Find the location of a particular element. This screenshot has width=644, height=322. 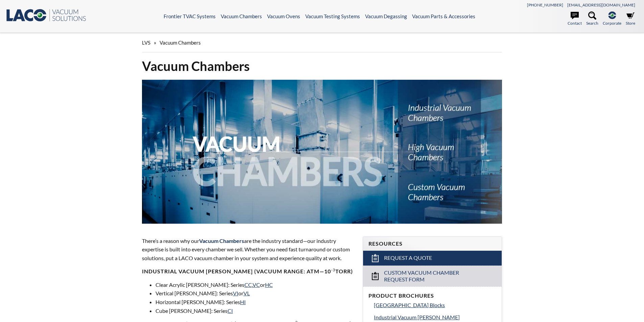

span: Custom Vacuum Chamber Request Form is located at coordinates (433, 276).